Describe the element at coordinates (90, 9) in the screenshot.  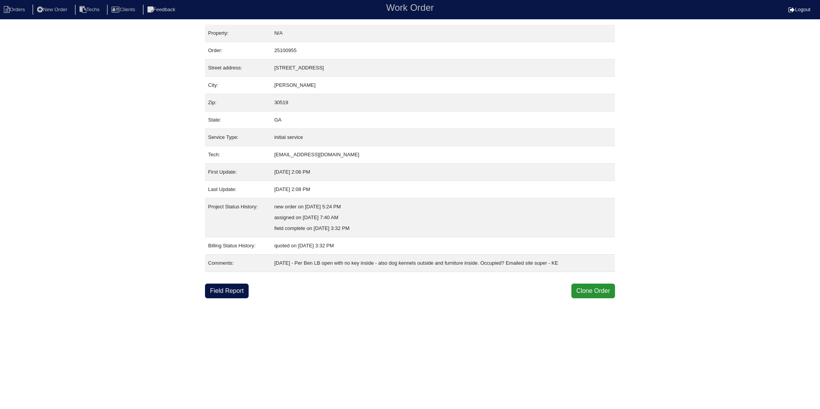
I see `a: Techs` at that location.